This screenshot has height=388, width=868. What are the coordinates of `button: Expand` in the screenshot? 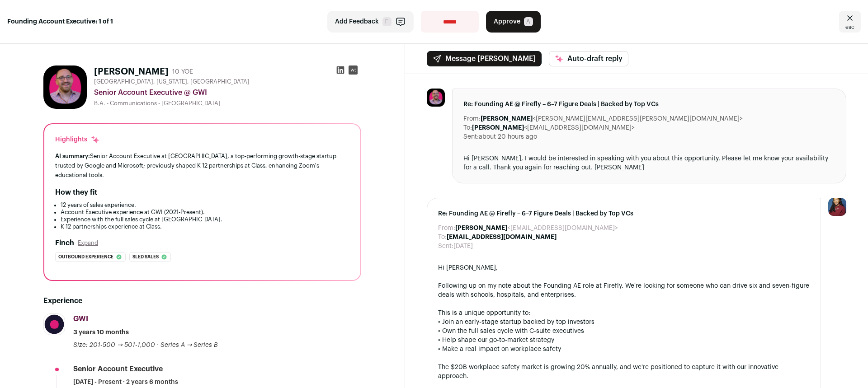 It's located at (88, 243).